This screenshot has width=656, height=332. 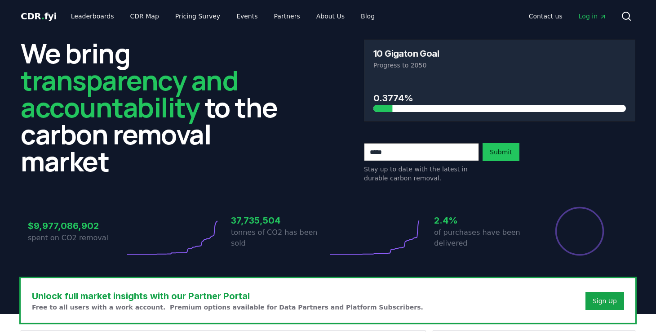 What do you see at coordinates (145, 16) in the screenshot?
I see `a: CDR Map` at bounding box center [145, 16].